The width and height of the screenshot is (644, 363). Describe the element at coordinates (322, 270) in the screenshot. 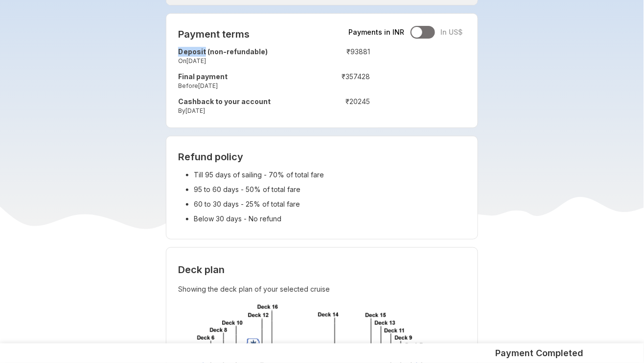

I see `h3: Deck plan` at that location.